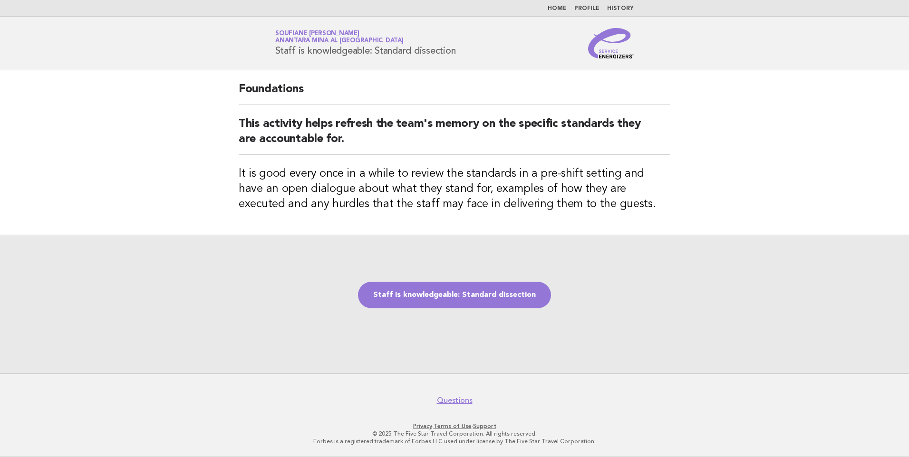  Describe the element at coordinates (587, 9) in the screenshot. I see `a: Profile` at that location.